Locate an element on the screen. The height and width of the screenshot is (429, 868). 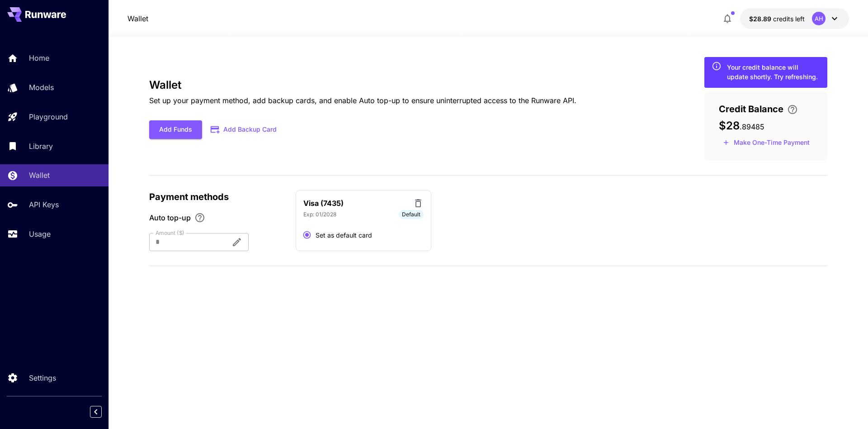
div: Collapse sidebar is located at coordinates (102, 412).